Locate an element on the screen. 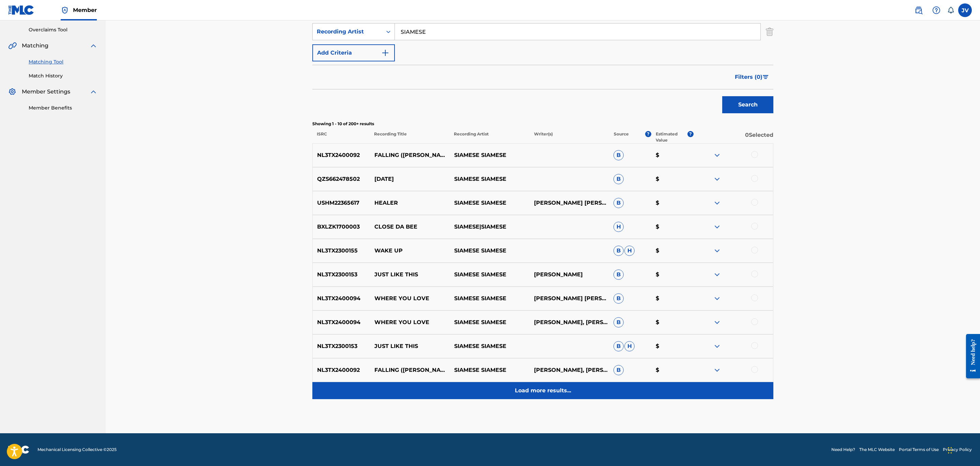  p: Load more results... is located at coordinates (543, 390).